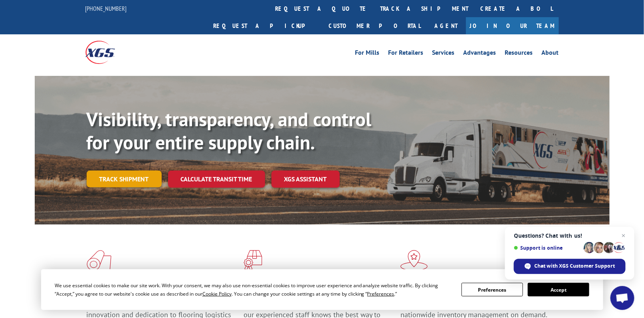 This screenshot has height=318, width=644. What do you see at coordinates (480, 54) in the screenshot?
I see `a: Advantages` at bounding box center [480, 54].